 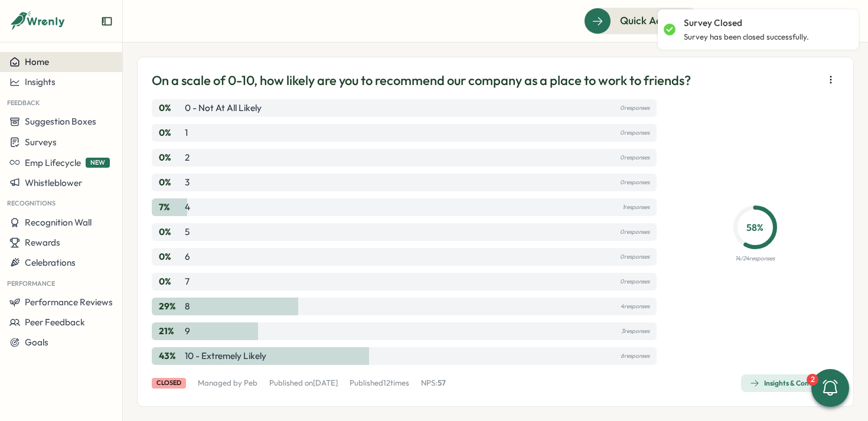 What do you see at coordinates (187, 257) in the screenshot?
I see `p: 6` at bounding box center [187, 257].